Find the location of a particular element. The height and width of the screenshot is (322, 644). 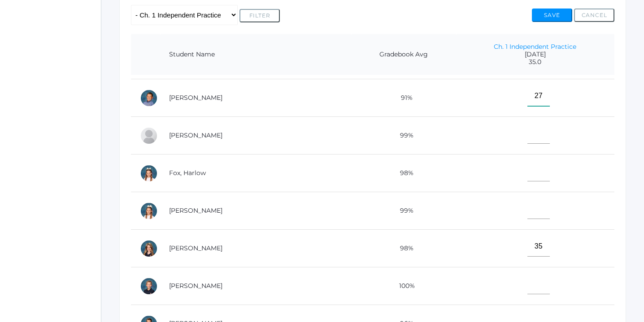

div: Lukas Gregg is located at coordinates (149, 286).